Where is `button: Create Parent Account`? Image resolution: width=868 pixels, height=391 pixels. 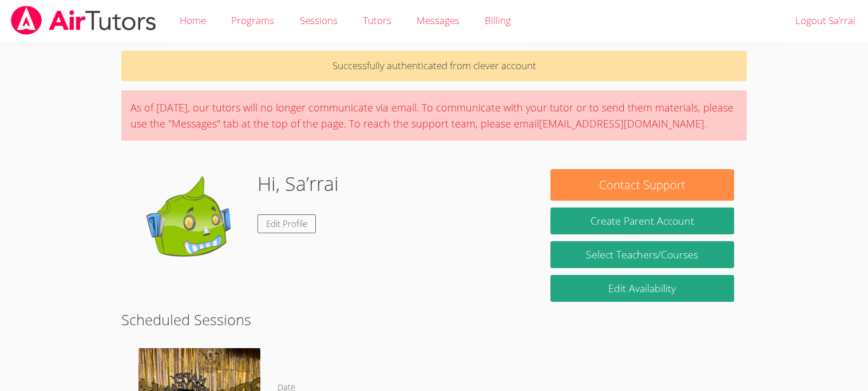
button: Create Parent Account is located at coordinates (642, 221).